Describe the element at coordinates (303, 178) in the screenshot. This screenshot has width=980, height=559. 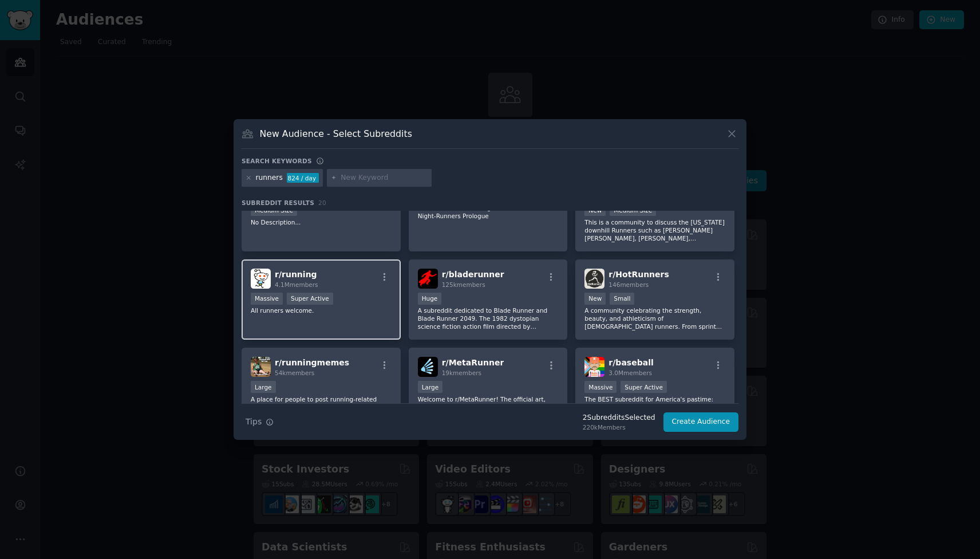
I see `div: 824 / day` at that location.